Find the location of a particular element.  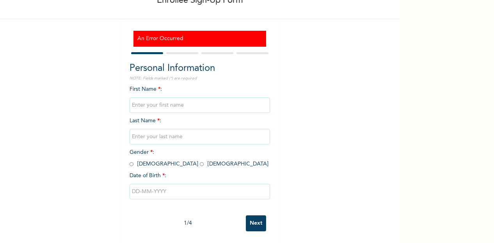

input: Enter your last name is located at coordinates (200, 137).